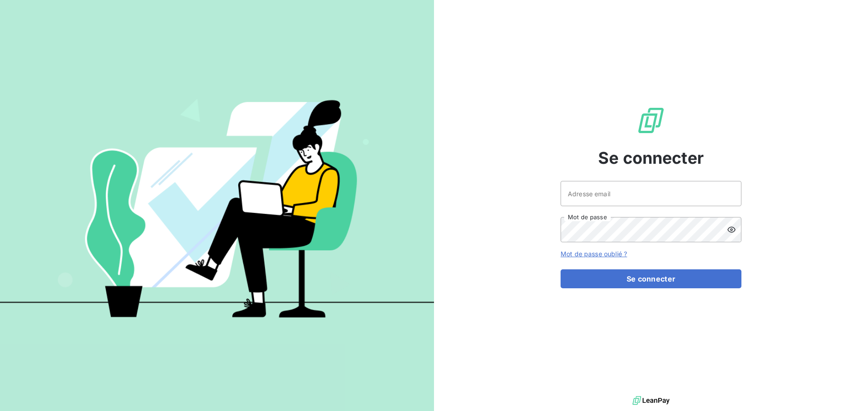 The height and width of the screenshot is (411, 868). I want to click on span: Se connecter, so click(651, 158).